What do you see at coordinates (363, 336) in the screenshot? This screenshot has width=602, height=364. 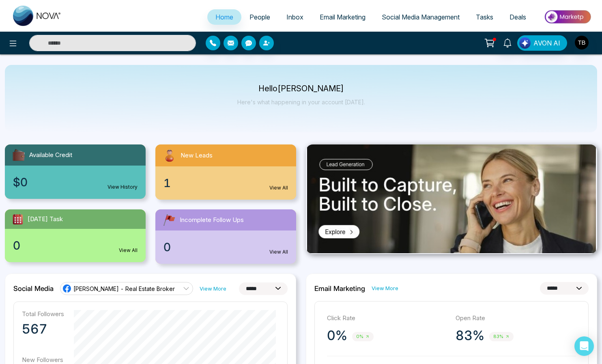 I see `span: 0%` at bounding box center [363, 336].